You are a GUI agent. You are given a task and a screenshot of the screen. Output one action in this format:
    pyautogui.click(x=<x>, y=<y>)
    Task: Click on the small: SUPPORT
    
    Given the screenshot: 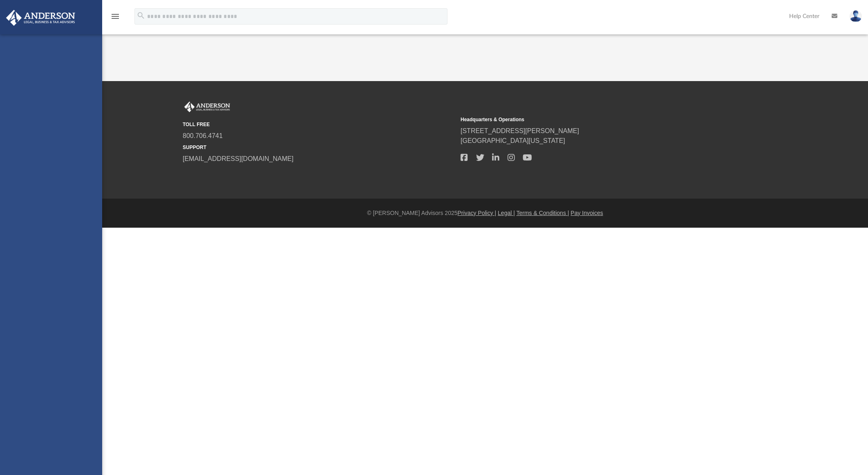 What is the action you would take?
    pyautogui.click(x=319, y=147)
    